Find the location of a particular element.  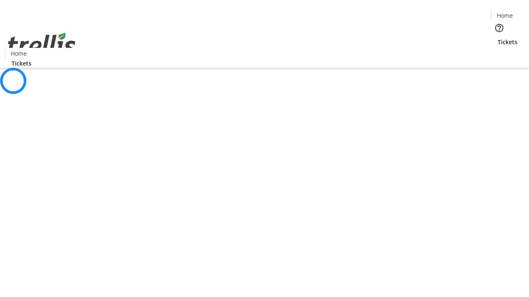

button: Cart is located at coordinates (499, 55).